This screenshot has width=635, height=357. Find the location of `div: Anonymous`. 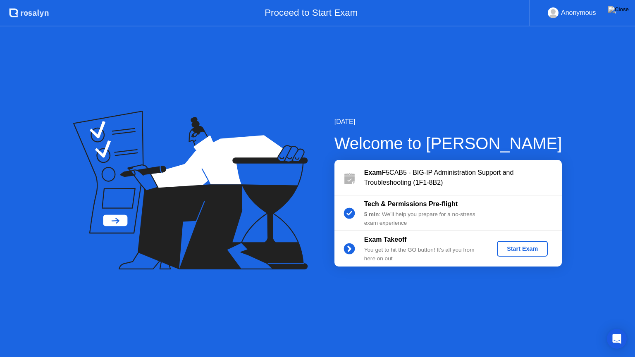

div: Anonymous is located at coordinates (578, 13).